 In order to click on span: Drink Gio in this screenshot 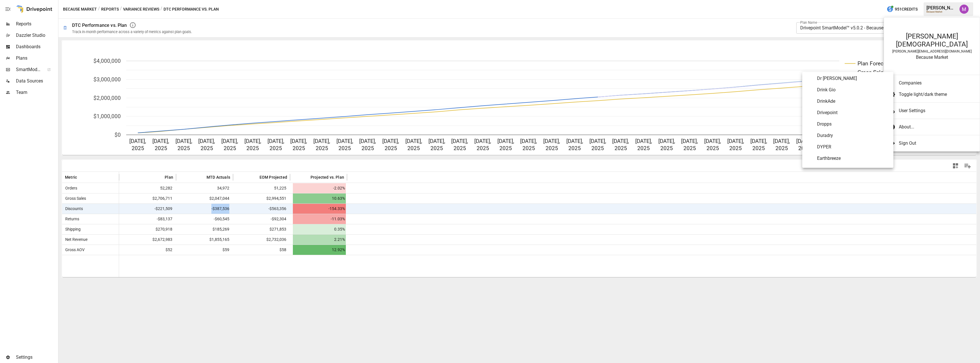, I will do `click(853, 90)`.